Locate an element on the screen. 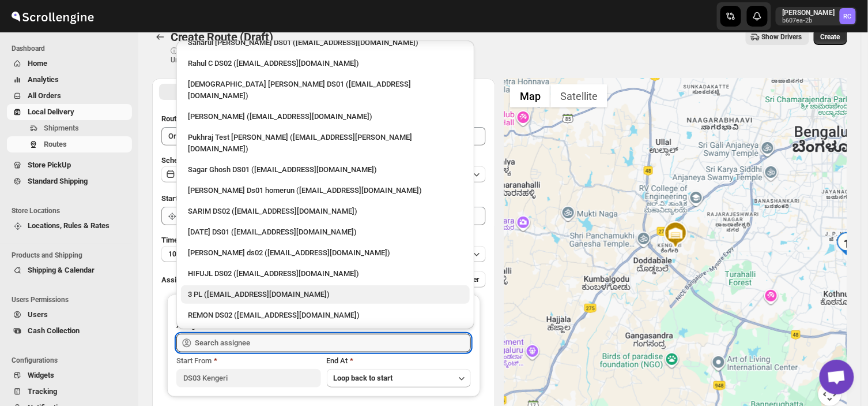 The height and width of the screenshot is (406, 868). img: ScrollEngine is located at coordinates (52, 16).